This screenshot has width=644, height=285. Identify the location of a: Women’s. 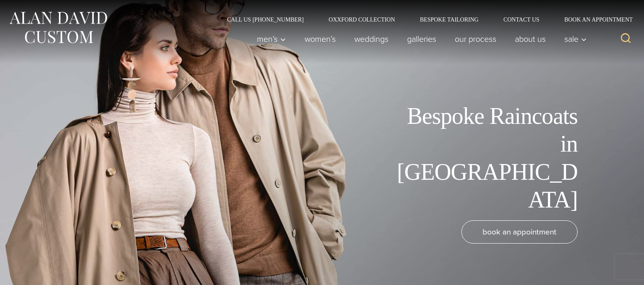
(320, 39).